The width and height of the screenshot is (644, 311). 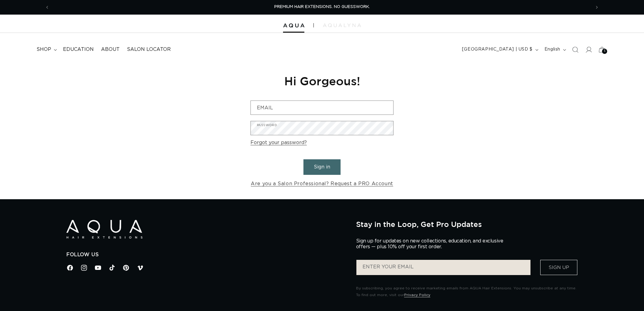 What do you see at coordinates (322, 184) in the screenshot?
I see `a: Are you a Salon Professional? Request a PRO Account` at bounding box center [322, 184].